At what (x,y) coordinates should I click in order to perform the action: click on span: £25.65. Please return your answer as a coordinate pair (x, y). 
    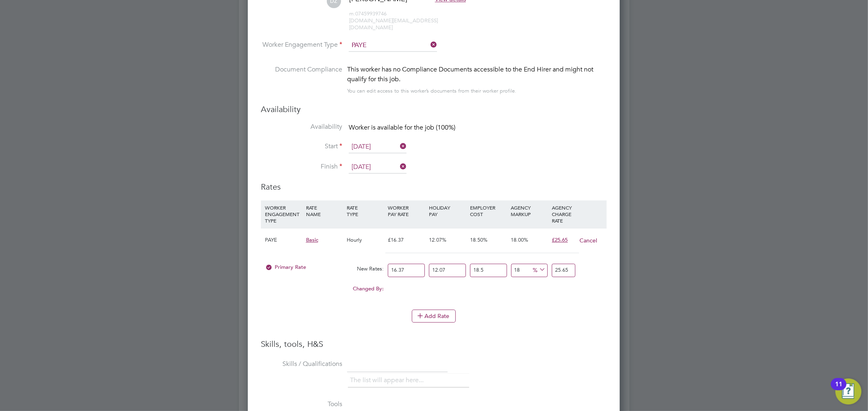
    Looking at the image, I should click on (560, 240).